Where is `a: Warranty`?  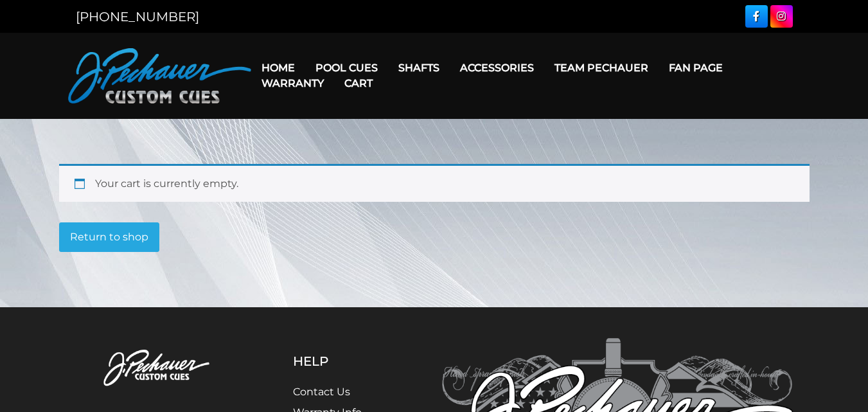
a: Warranty is located at coordinates (292, 83).